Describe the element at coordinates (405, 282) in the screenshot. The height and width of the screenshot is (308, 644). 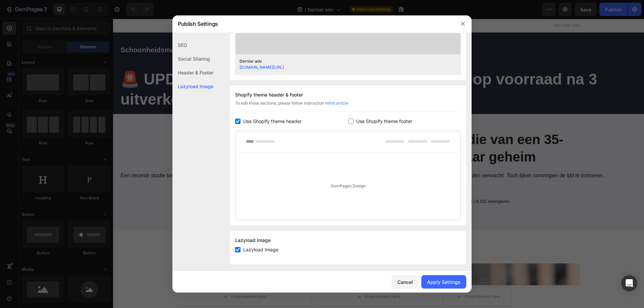
I see `button: Cancel` at that location.